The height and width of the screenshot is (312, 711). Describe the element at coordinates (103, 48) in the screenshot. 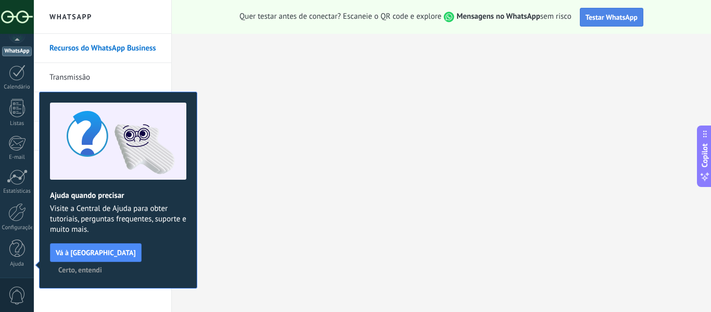

I see `li: Recursos do WhatsApp Business` at that location.